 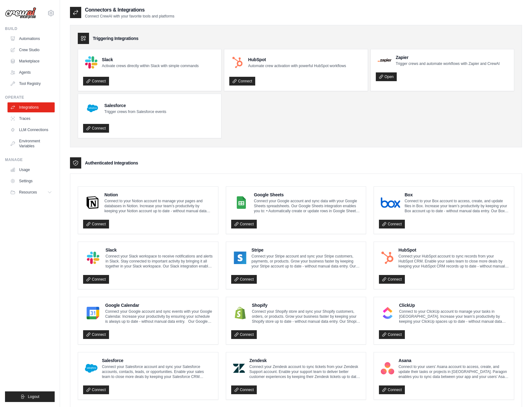 I want to click on img: Logo, so click(x=20, y=13).